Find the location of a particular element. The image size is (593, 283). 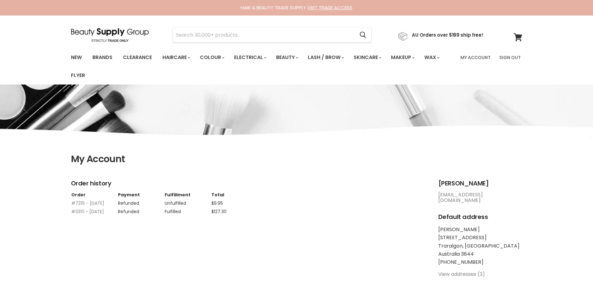

th: Fulfillment is located at coordinates (188, 195).